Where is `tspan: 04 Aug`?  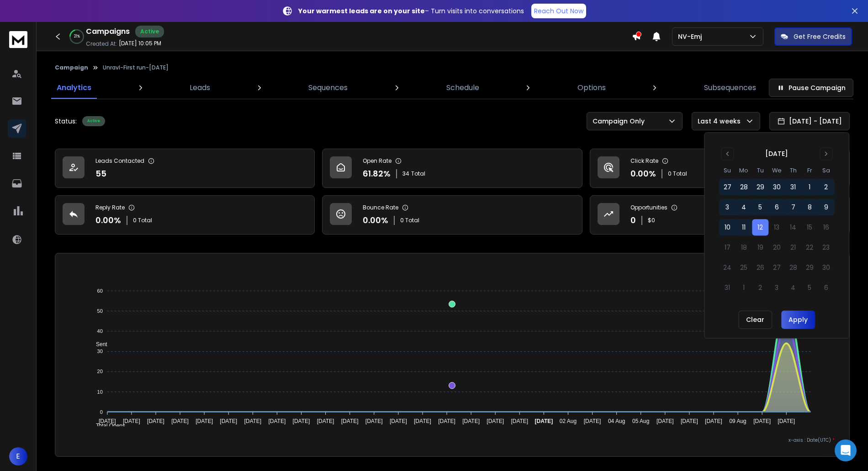
tspan: 04 Aug is located at coordinates (616, 421).